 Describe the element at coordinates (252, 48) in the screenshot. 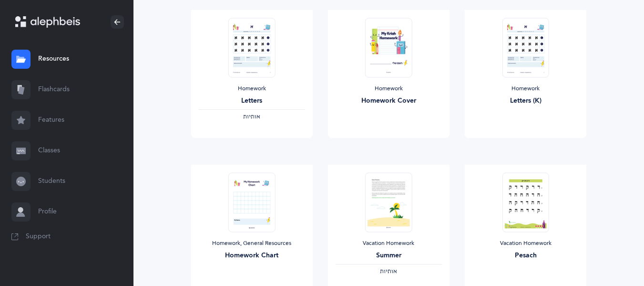

I see `img: Homework-L1-Letters_EN_thumbnail_1731214302.png` at that location.